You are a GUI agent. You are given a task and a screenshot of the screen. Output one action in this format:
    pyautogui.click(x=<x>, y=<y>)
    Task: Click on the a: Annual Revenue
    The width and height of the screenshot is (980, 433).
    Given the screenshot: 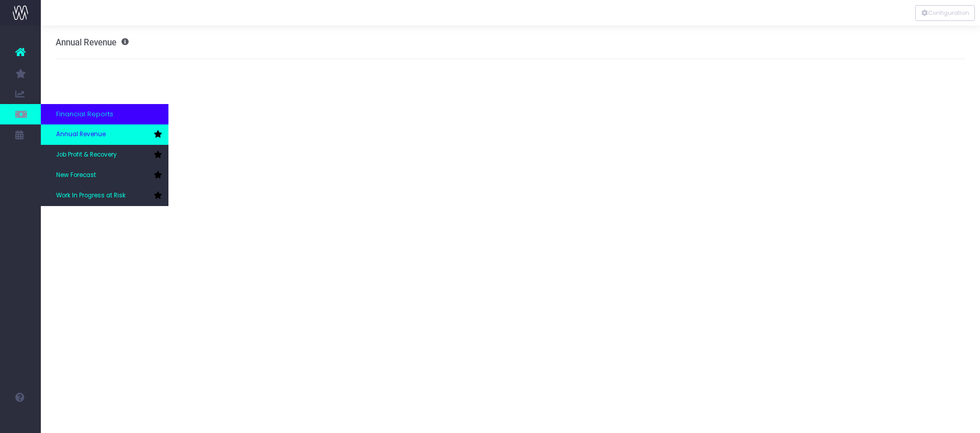 What is the action you would take?
    pyautogui.click(x=105, y=134)
    